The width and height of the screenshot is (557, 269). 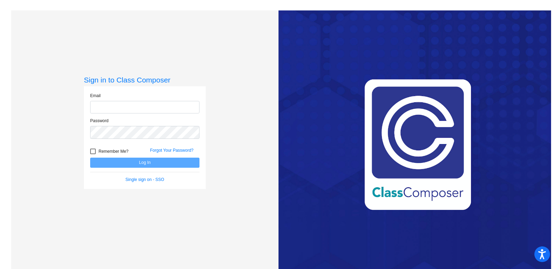 What do you see at coordinates (95, 96) in the screenshot?
I see `label: Email` at bounding box center [95, 96].